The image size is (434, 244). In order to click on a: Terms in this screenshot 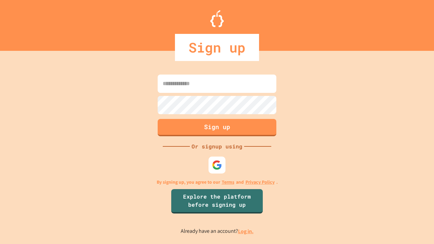, I will do `click(228, 182)`.